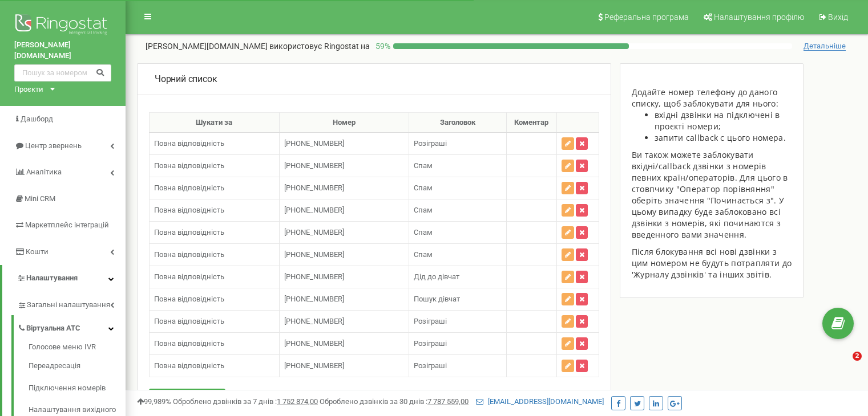 This screenshot has height=416, width=868. Describe the element at coordinates (40, 198) in the screenshot. I see `span: Mini CRM` at that location.